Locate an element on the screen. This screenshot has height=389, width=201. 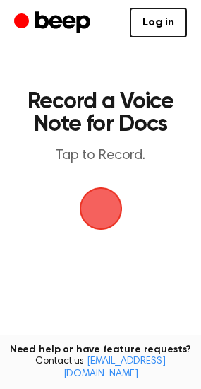
span: Contact us is located at coordinates (100, 368).